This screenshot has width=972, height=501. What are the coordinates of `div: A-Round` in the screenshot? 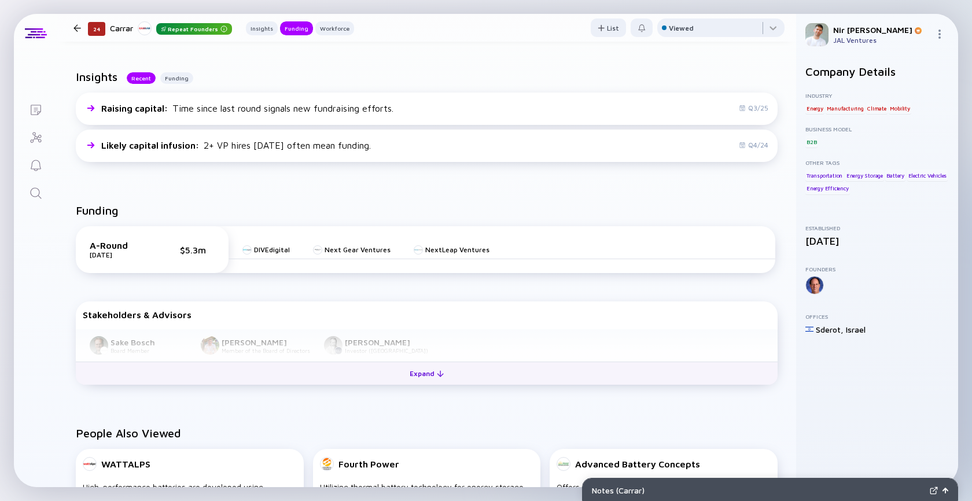 It's located at (119, 245).